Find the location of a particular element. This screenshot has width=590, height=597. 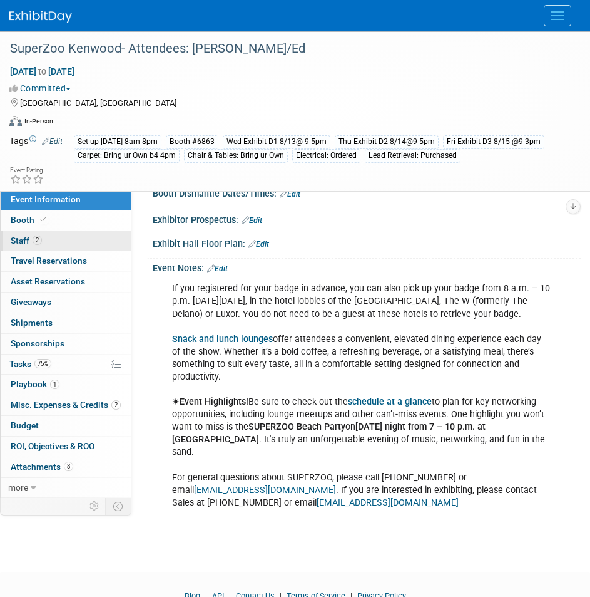

div: Event Format is located at coordinates (292, 123).